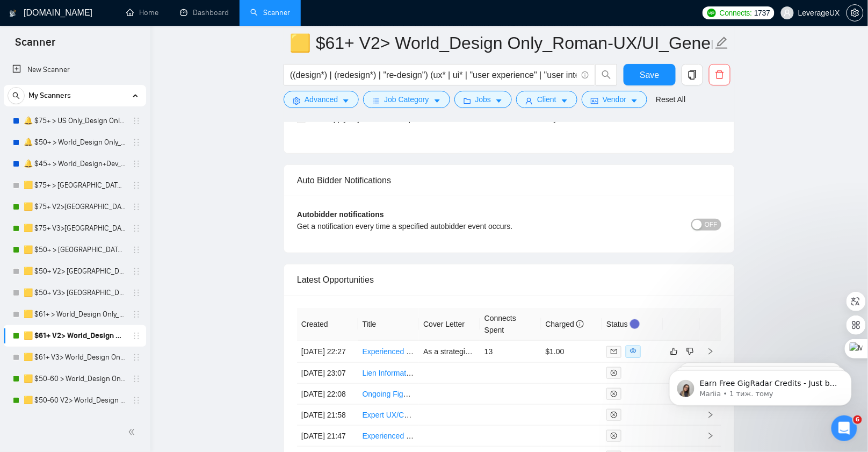 This screenshot has width=868, height=452. I want to click on li: New Scanner, so click(74, 70).